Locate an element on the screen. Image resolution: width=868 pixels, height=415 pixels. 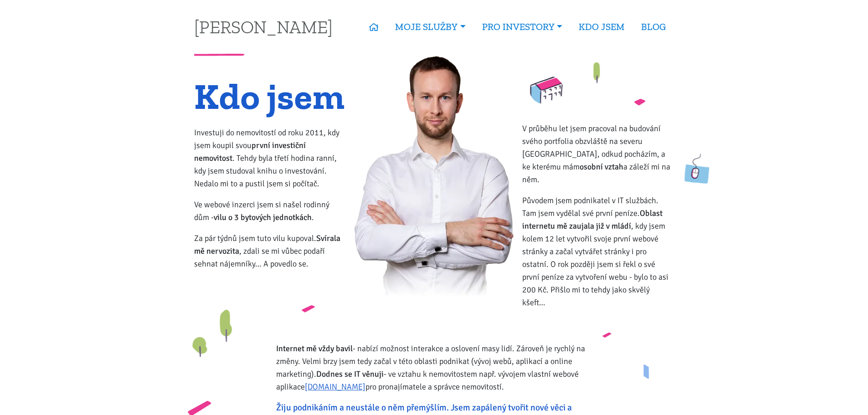
a: KDO JSEM is located at coordinates (602, 27).